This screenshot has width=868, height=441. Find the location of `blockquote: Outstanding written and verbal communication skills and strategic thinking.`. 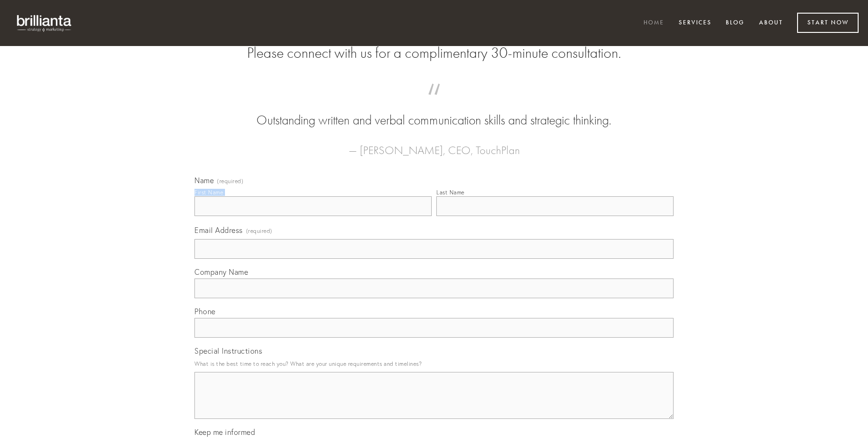

blockquote: Outstanding written and verbal communication skills and strategic thinking. is located at coordinates (434, 111).